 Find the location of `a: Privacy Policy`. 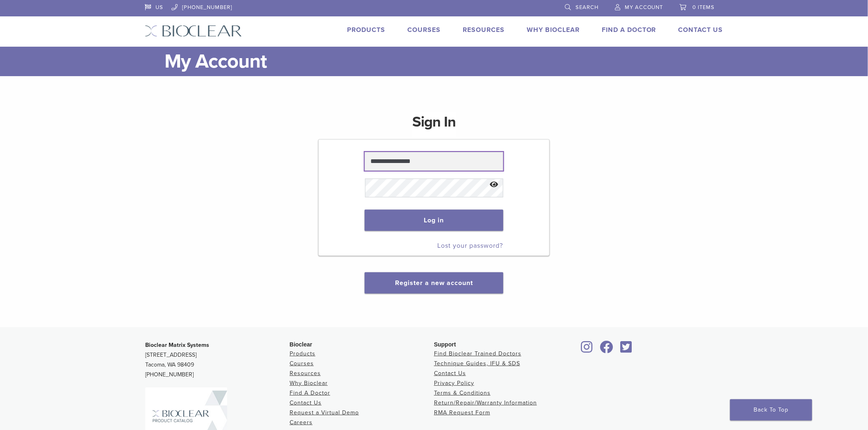

a: Privacy Policy is located at coordinates (454, 383).